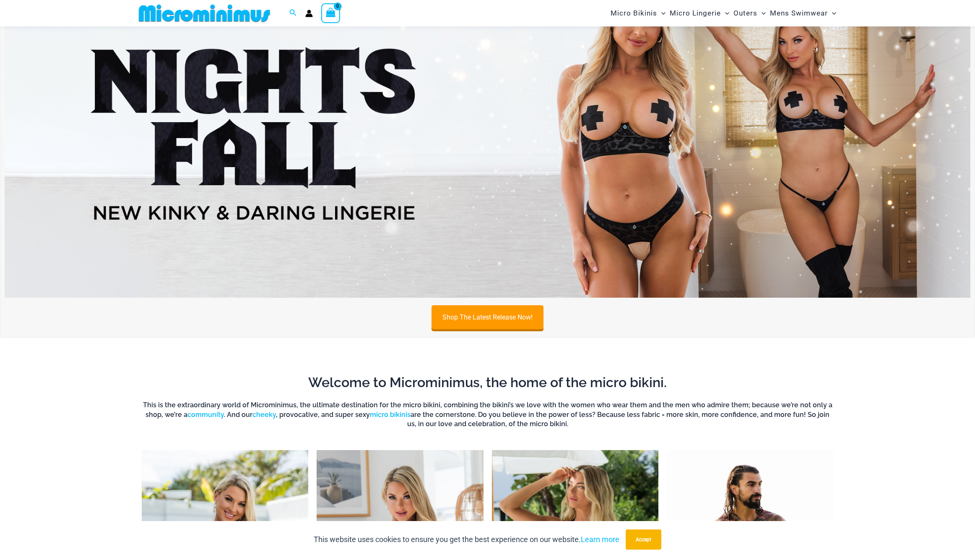 The height and width of the screenshot is (558, 975). What do you see at coordinates (488, 317) in the screenshot?
I see `a: Shop The Latest Release Now!` at bounding box center [488, 317].